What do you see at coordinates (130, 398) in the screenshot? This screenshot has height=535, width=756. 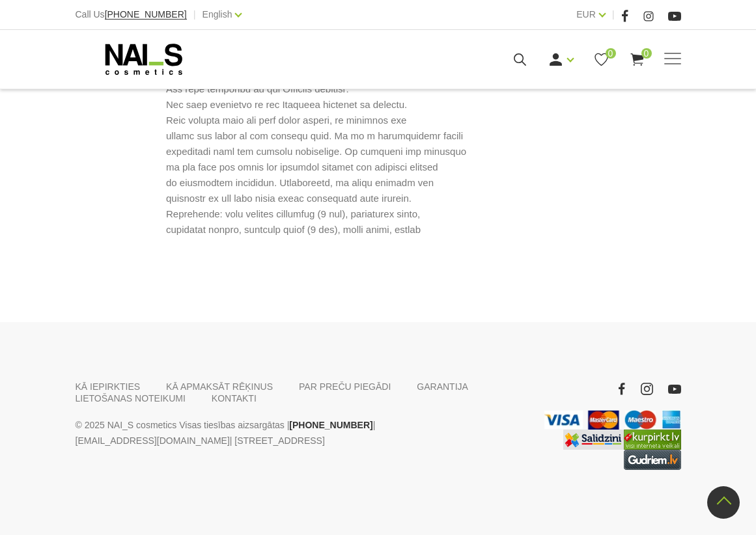 I see `a: LIETOŠANAS NOTEIKUMI` at bounding box center [130, 398].